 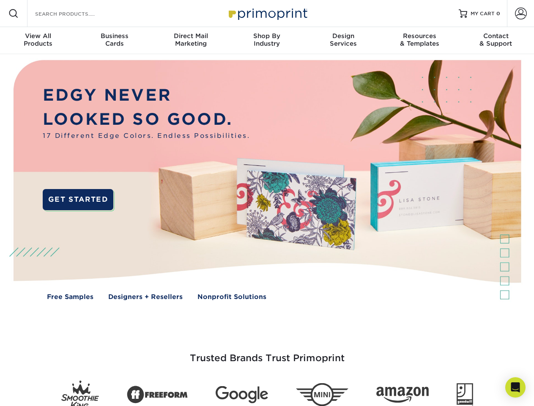 I want to click on p: EDGY NEVER, so click(x=146, y=95).